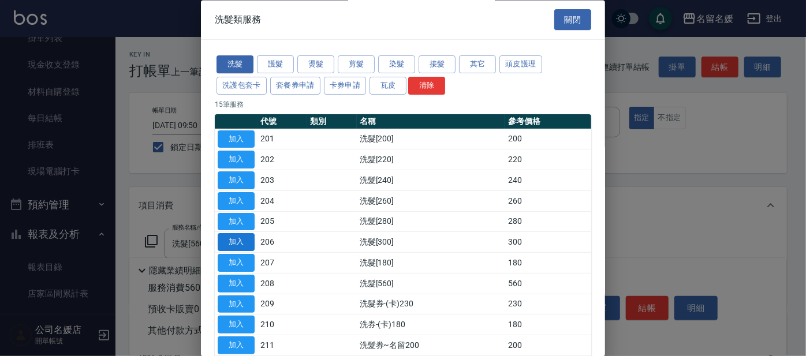 The image size is (806, 356). Describe the element at coordinates (521, 65) in the screenshot. I see `button: 頭皮護理` at that location.